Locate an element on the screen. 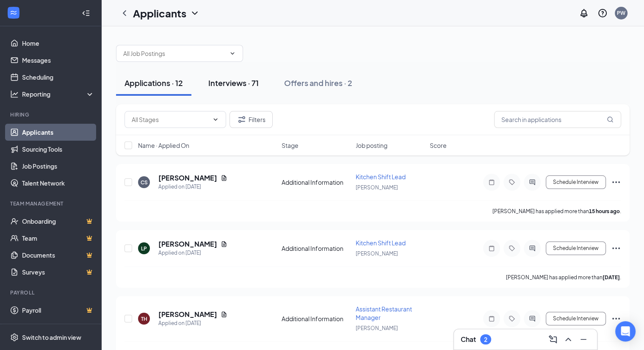  a: Job Postings is located at coordinates (58, 166).